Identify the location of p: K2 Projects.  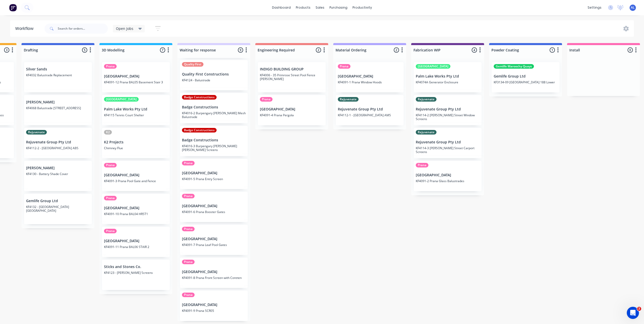
(136, 142).